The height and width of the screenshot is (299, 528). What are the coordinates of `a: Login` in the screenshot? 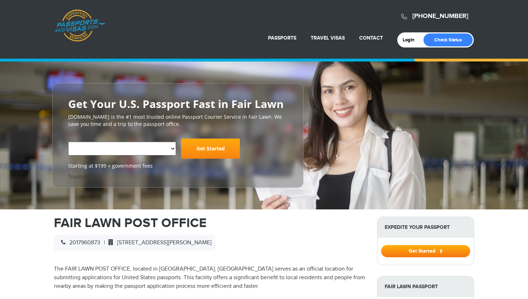 It's located at (411, 40).